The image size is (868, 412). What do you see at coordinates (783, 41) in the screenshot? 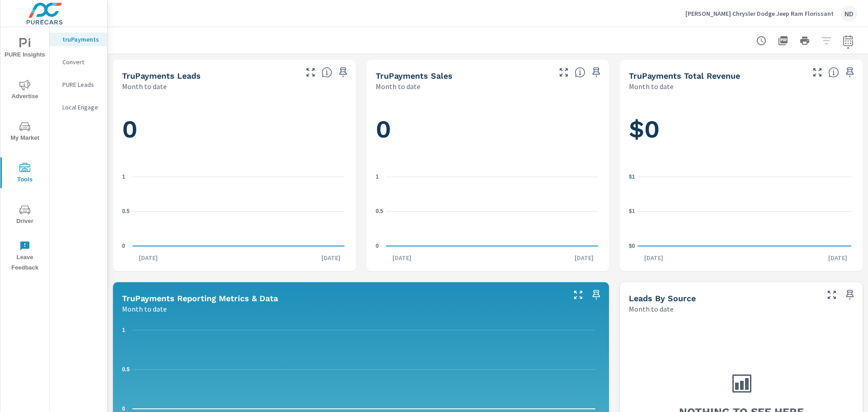
I see `button: "Export Report to PDF"` at bounding box center [783, 41].